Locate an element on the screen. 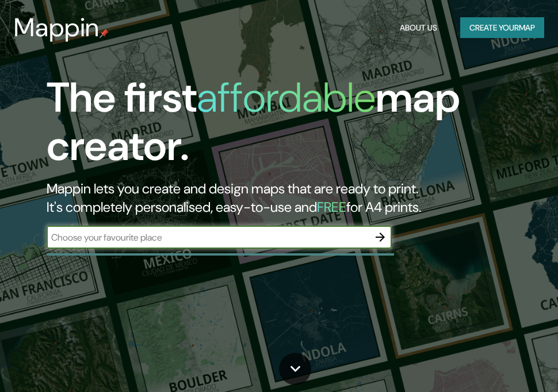  input: Choose your favourite place is located at coordinates (208, 237).